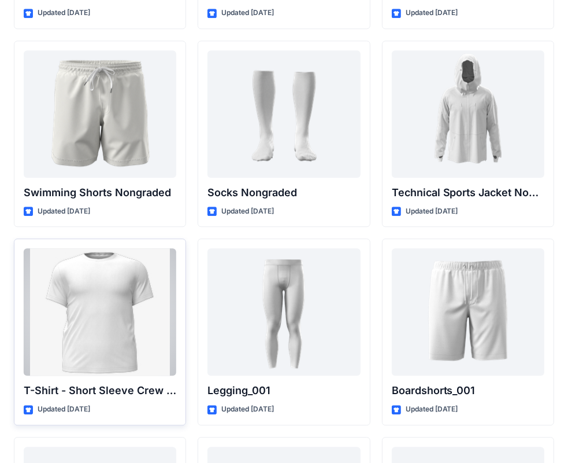  I want to click on p: Socks Nongraded, so click(284, 193).